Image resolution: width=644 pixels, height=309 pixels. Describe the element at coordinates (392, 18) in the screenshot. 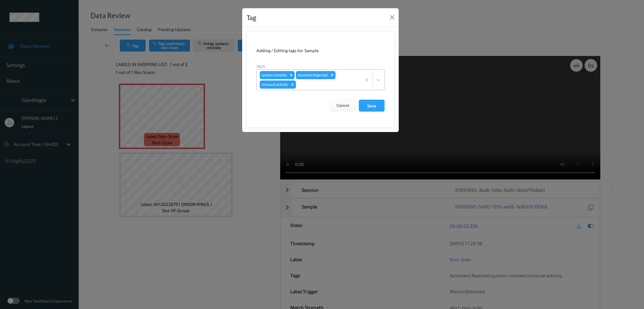

I see `button: Close` at that location.